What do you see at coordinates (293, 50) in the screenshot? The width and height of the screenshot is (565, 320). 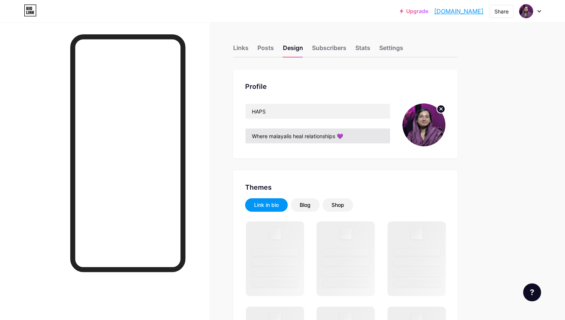 I see `div: Design` at bounding box center [293, 50].